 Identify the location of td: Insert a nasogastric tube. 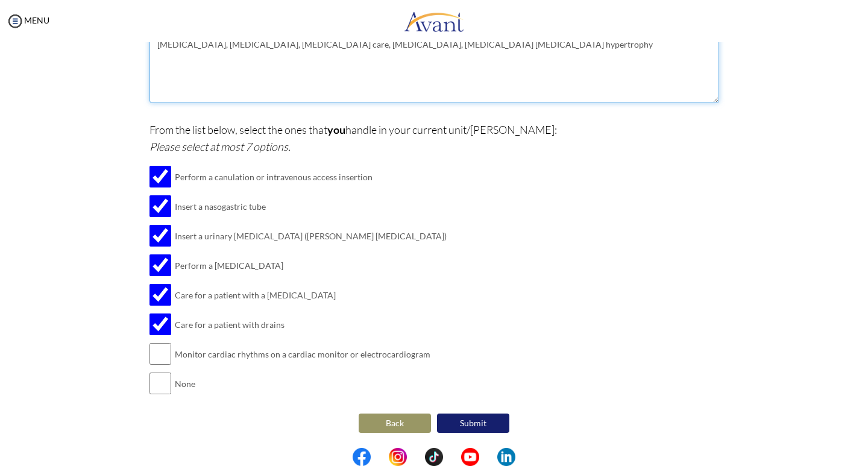
(310, 206).